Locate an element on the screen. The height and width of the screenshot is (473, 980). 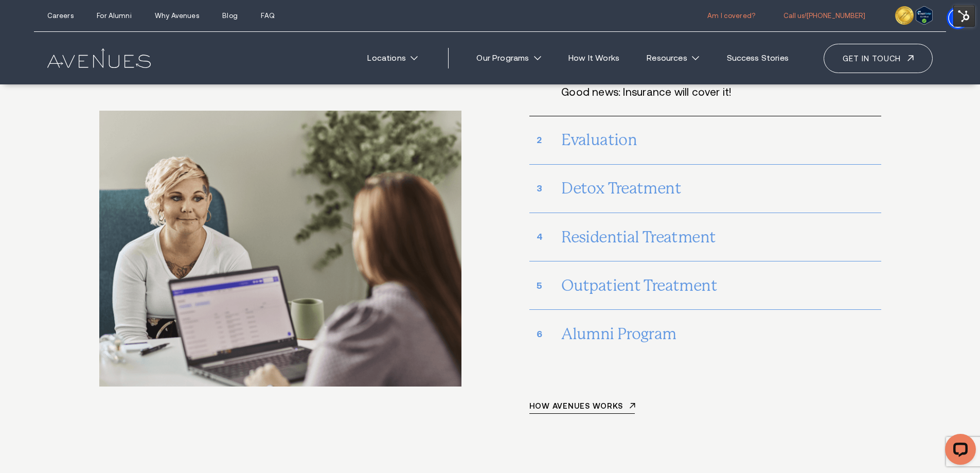
a: Careers is located at coordinates (60, 16).